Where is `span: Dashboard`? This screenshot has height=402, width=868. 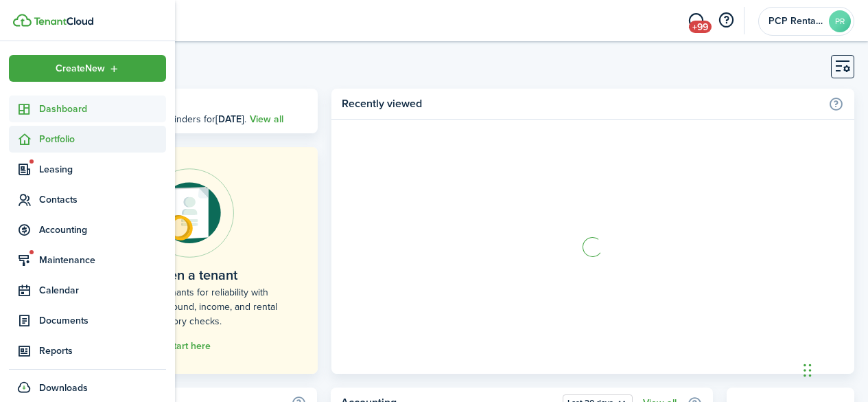 span: Dashboard is located at coordinates (102, 108).